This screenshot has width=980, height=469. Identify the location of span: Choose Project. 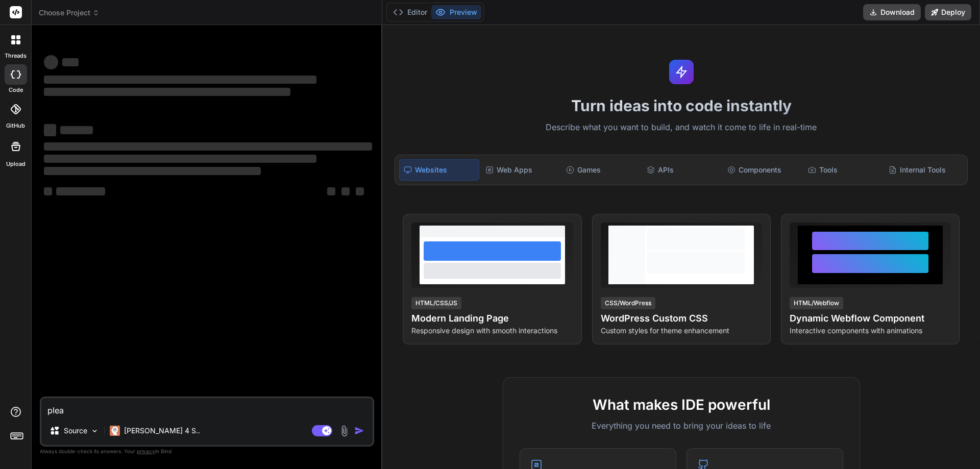
(69, 13).